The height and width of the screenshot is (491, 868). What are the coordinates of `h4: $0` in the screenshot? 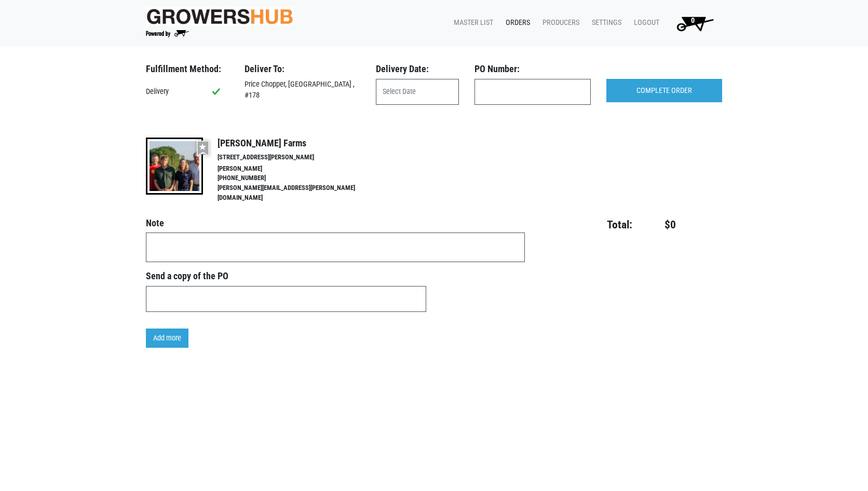 It's located at (657, 225).